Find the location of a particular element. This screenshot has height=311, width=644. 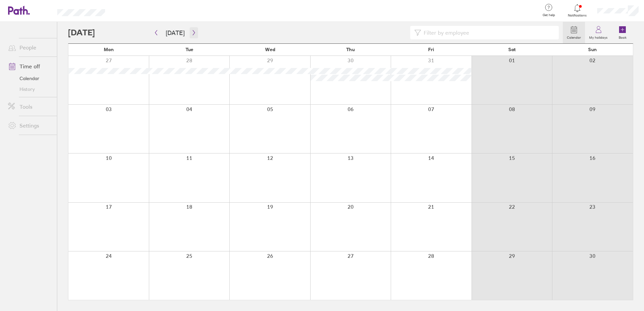

a: Notifications is located at coordinates (578, 10).